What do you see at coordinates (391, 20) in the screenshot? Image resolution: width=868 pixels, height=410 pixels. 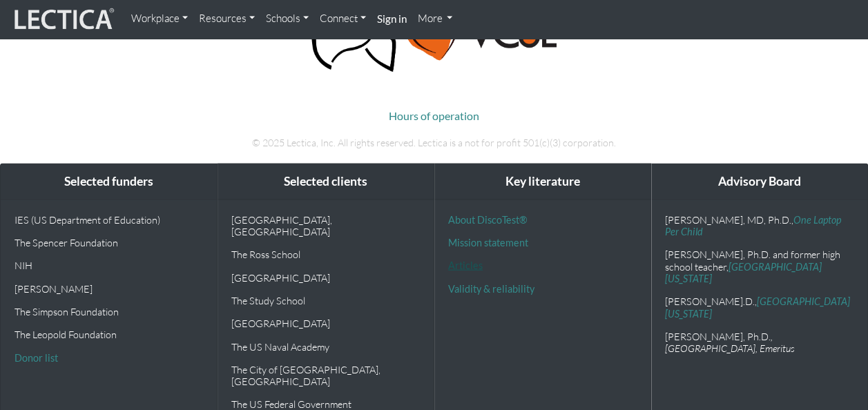 I see `a: Sign in` at bounding box center [391, 20].